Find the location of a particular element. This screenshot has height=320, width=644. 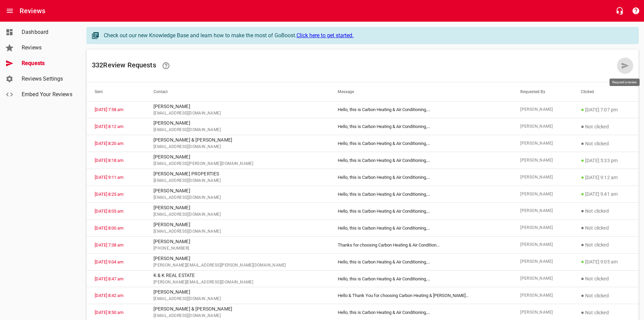

button: Open drawer is located at coordinates (10, 11).